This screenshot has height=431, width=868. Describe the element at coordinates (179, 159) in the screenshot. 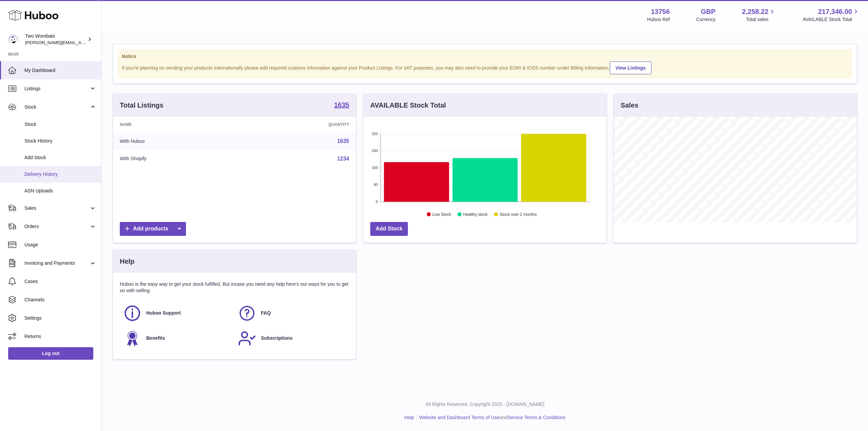

I see `td: With Shopify` at that location.